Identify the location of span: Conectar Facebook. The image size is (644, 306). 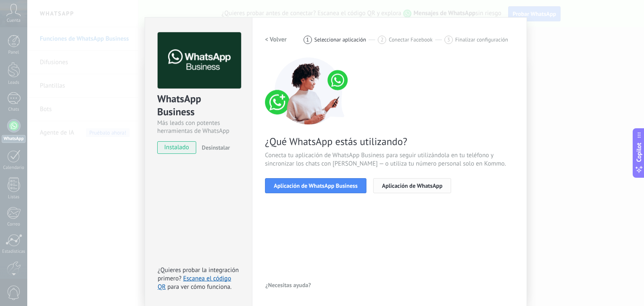
(411, 39).